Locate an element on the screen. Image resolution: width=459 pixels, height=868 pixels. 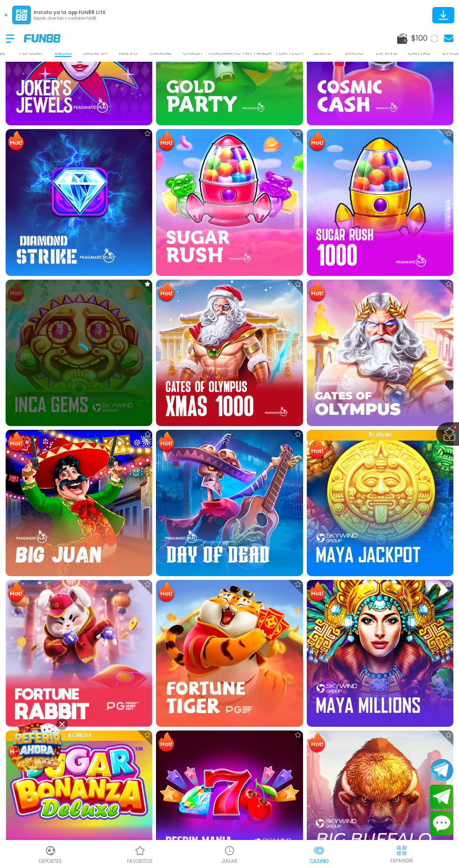
button: Join telegram is located at coordinates (441, 797).